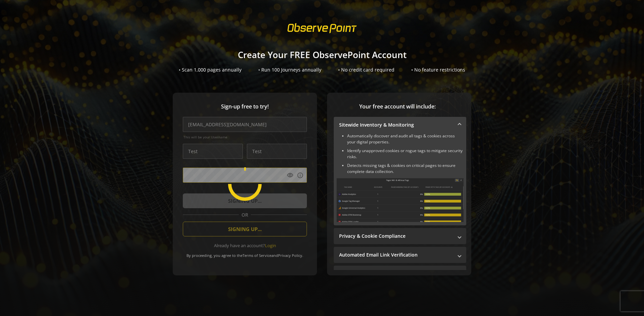  Describe the element at coordinates (245, 253) in the screenshot. I see `div: By proceeding, you agree to the and .` at that location.